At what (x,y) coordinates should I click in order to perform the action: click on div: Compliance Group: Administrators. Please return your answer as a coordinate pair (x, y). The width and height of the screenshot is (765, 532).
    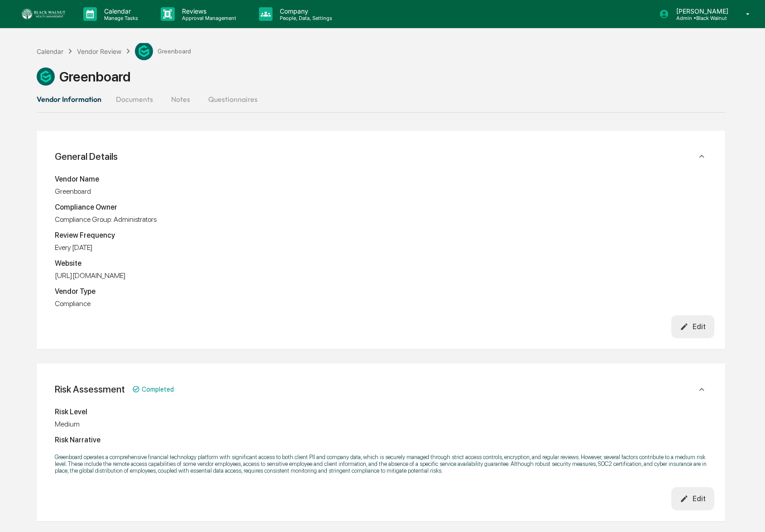
    Looking at the image, I should click on (381, 219).